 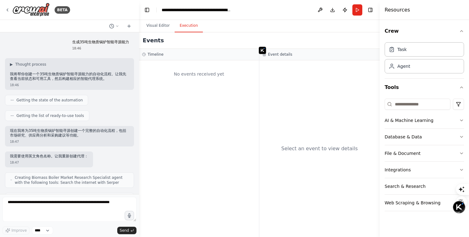 What do you see at coordinates (425, 153) in the screenshot?
I see `button: File & Document` at bounding box center [425, 153].